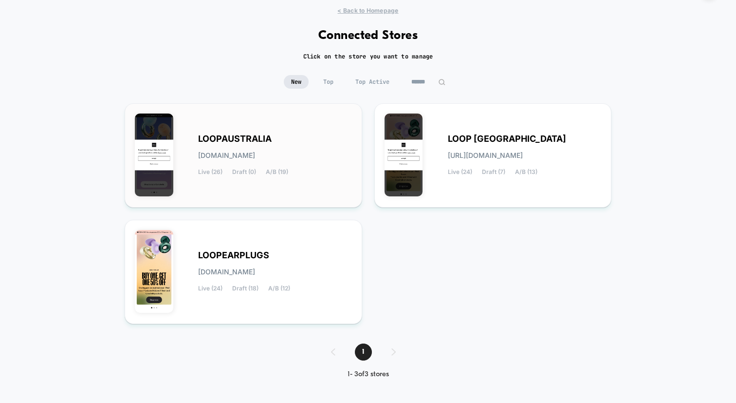 The height and width of the screenshot is (403, 736). What do you see at coordinates (235, 139) in the screenshot?
I see `span: LOOPAUSTRALIA` at bounding box center [235, 139].